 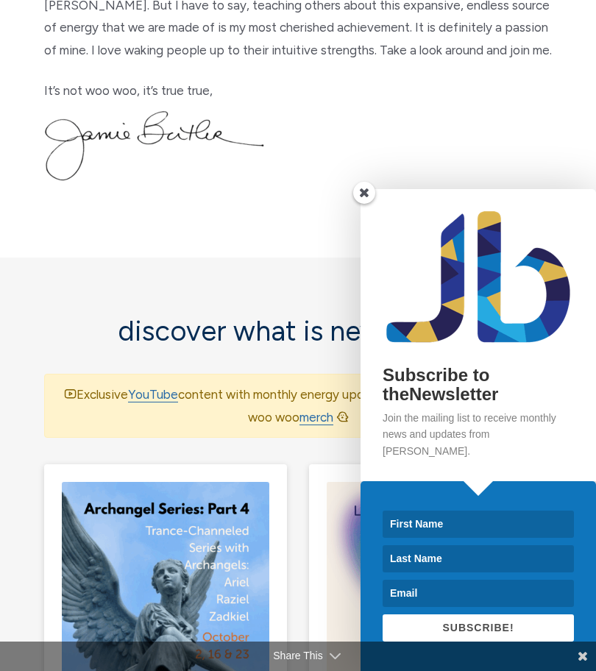 What do you see at coordinates (478, 593) in the screenshot?
I see `input: Email` at bounding box center [478, 593].